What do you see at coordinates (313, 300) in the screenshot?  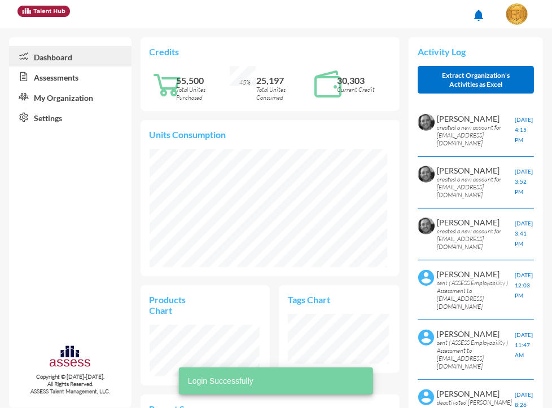 I see `p: Tags Chart` at bounding box center [313, 300].